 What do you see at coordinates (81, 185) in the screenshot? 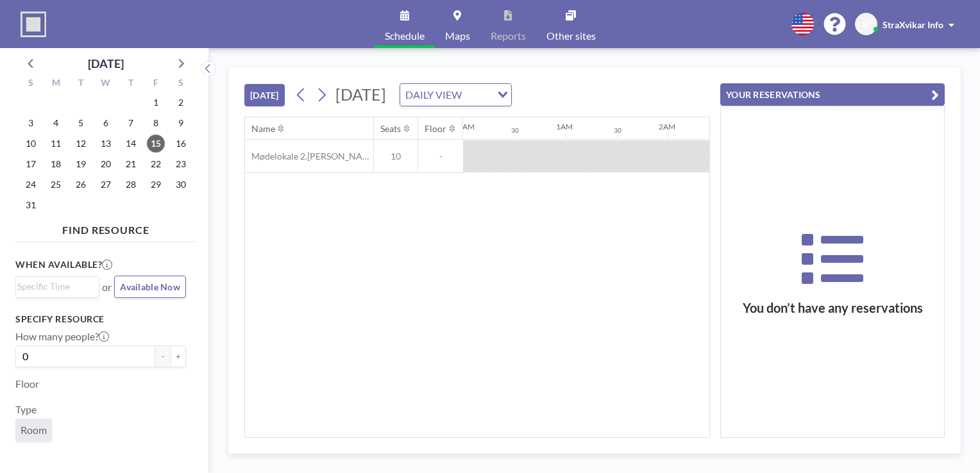
I see `span: Tuesday, August 26, 2025` at bounding box center [81, 185].